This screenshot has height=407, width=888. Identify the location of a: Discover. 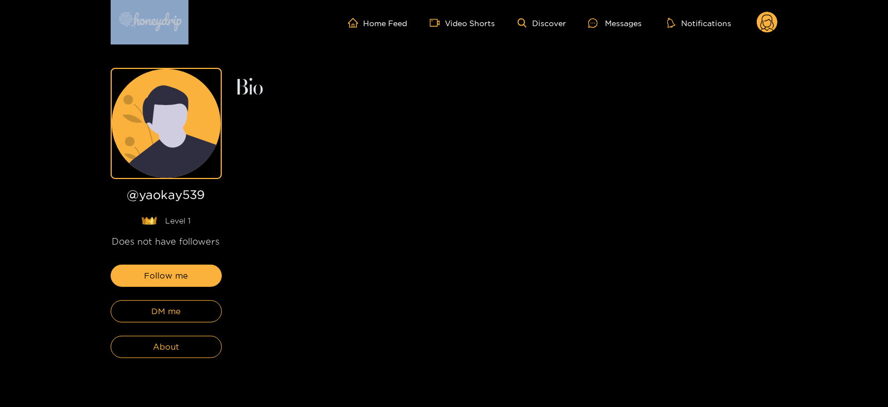
(542, 23).